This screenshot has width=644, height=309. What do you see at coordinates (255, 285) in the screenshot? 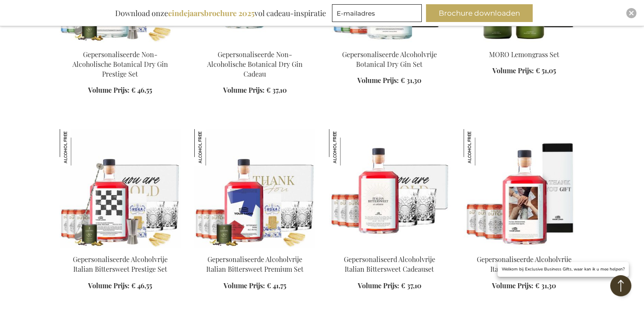
I see `a: Volume Prijs: € 41,75` at bounding box center [255, 285].